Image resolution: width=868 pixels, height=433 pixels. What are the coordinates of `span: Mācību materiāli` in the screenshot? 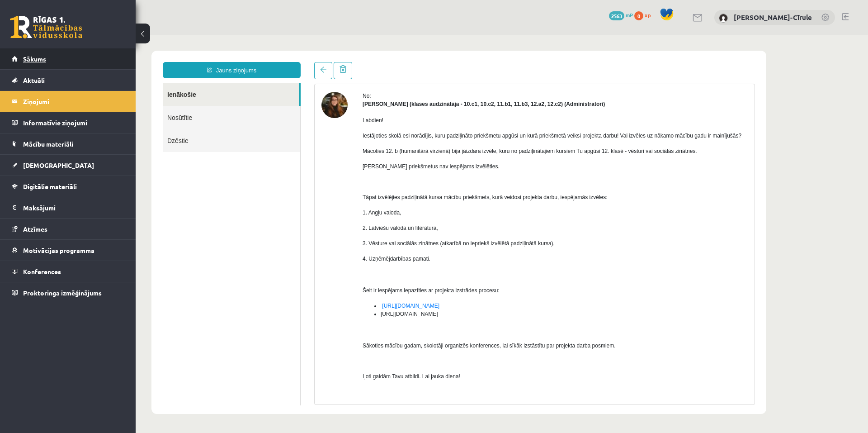 It's located at (48, 144).